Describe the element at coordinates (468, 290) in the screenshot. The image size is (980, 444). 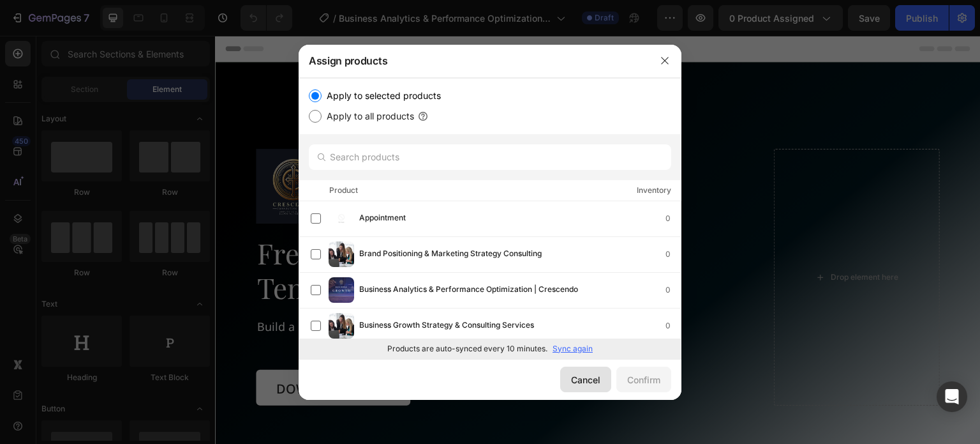
I see `span: Business Analytics & Performance Optimization | Crescendo` at that location.